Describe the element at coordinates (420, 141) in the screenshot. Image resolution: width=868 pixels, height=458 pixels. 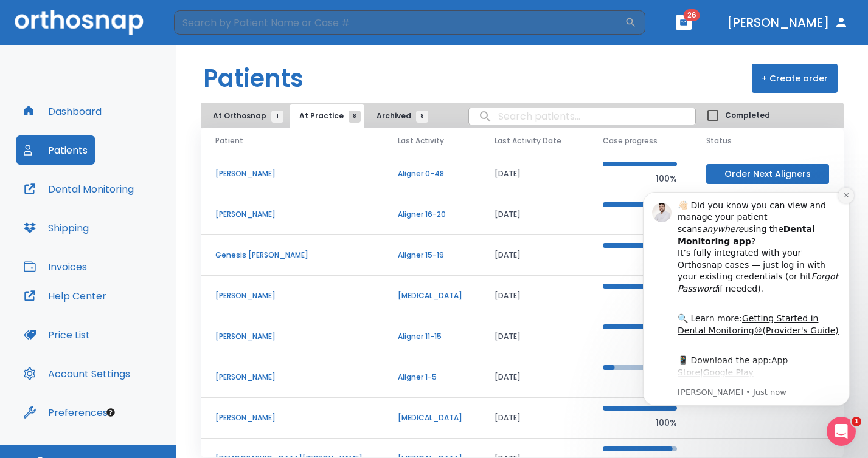
I see `span: Last Activity` at that location.